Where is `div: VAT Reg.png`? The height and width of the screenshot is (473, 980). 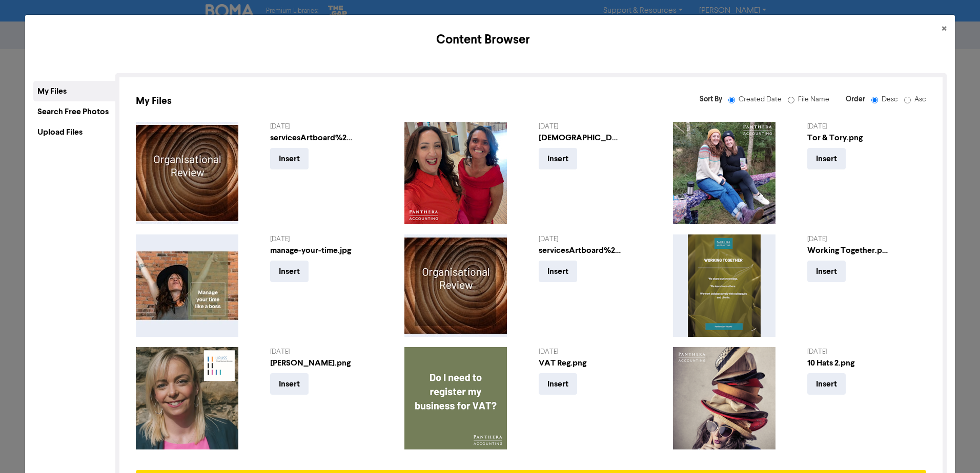 div: VAT Reg.png is located at coordinates (580, 363).